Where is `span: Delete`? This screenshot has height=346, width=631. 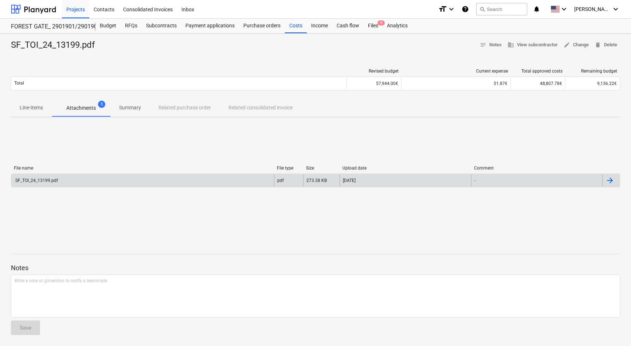 span: Delete is located at coordinates (606, 45).